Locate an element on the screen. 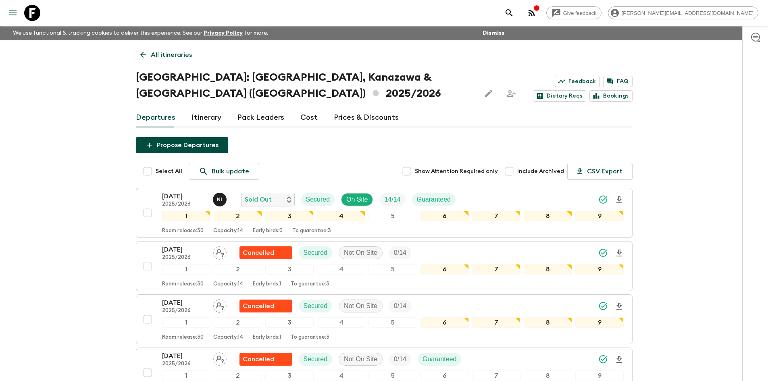 The width and height of the screenshot is (768, 381). a: Give feedback is located at coordinates (574, 13).